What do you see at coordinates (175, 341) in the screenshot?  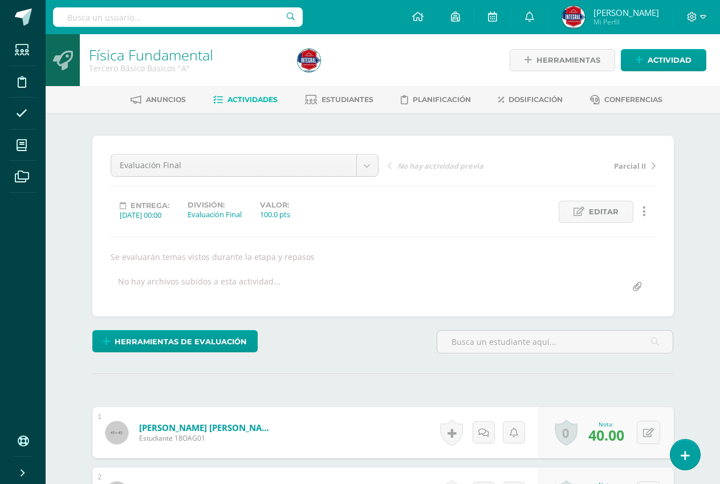 I see `a: Herramientas de evaluación` at bounding box center [175, 341].